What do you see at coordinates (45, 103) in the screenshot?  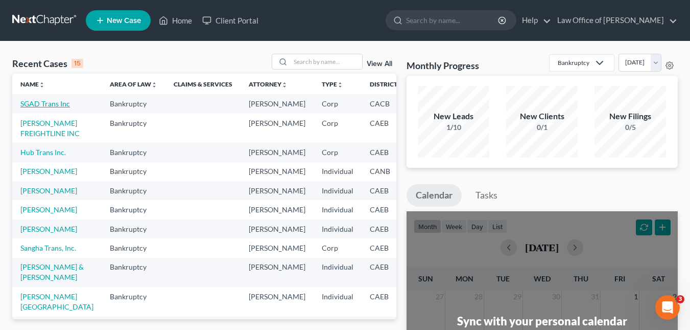 I see `a: SGAD Trans Inc` at bounding box center [45, 103].